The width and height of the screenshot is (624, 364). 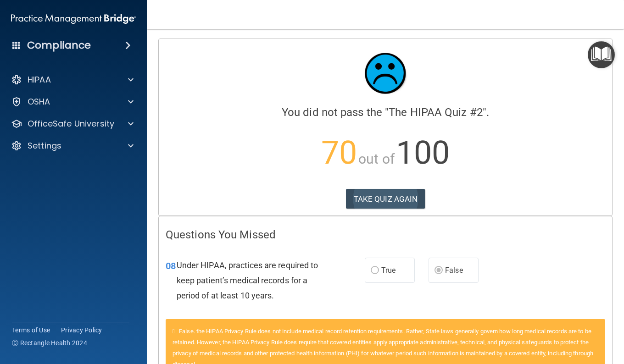 I want to click on span: True, so click(x=388, y=270).